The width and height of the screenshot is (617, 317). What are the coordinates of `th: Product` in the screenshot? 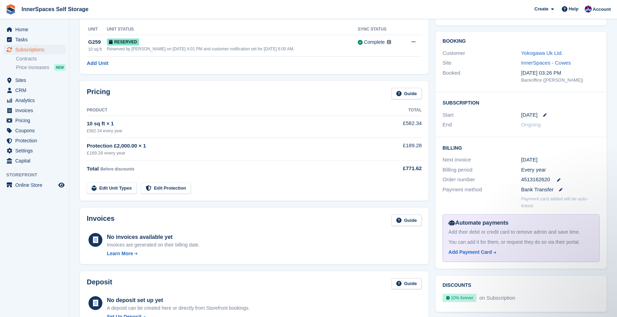 It's located at (229, 110).